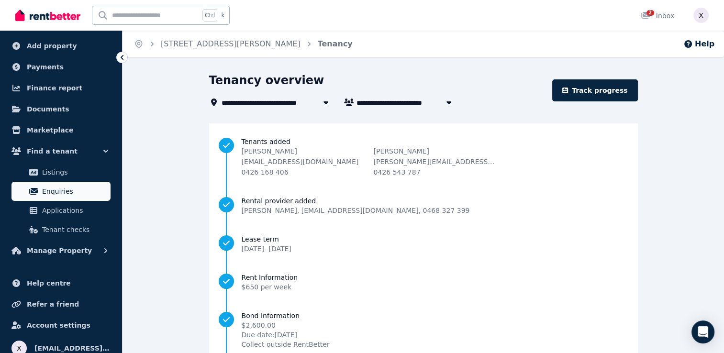  What do you see at coordinates (424, 282) in the screenshot?
I see `a: Rent Information$650 per week` at bounding box center [424, 282].